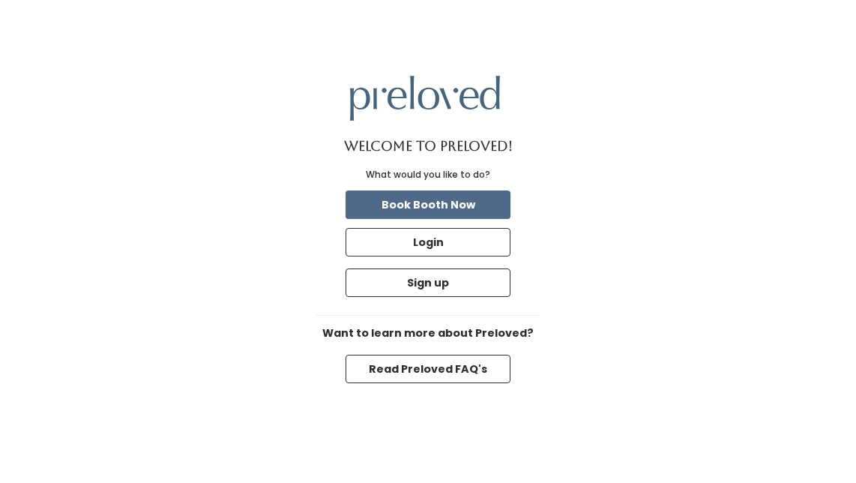 The width and height of the screenshot is (856, 483). I want to click on a: Book Booth Now, so click(428, 205).